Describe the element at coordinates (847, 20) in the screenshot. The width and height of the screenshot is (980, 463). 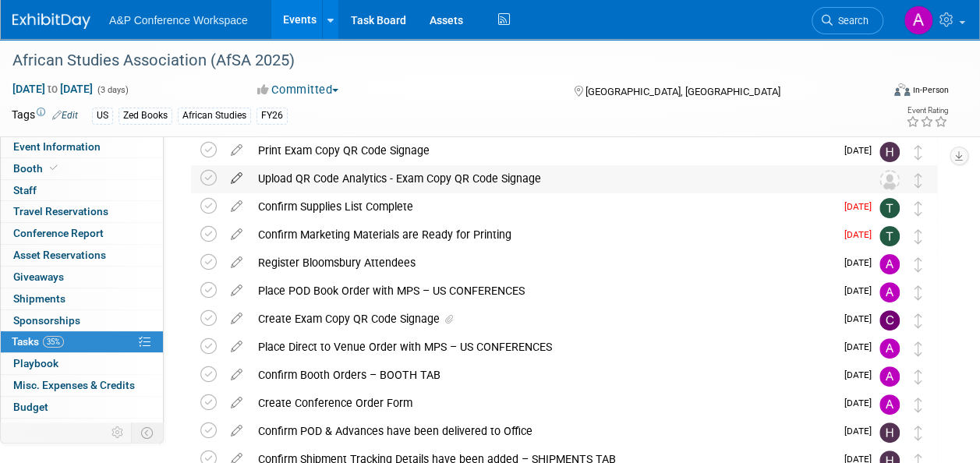
I see `a: Search` at that location.